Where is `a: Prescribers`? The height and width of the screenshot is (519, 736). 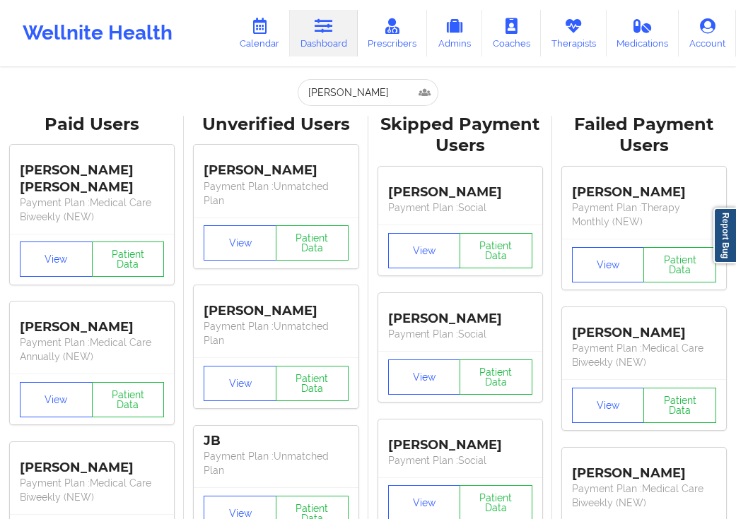
a: Prescribers is located at coordinates (392, 33).